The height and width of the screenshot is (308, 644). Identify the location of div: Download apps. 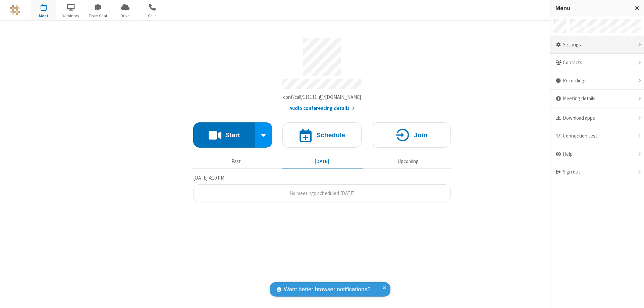
(597, 119).